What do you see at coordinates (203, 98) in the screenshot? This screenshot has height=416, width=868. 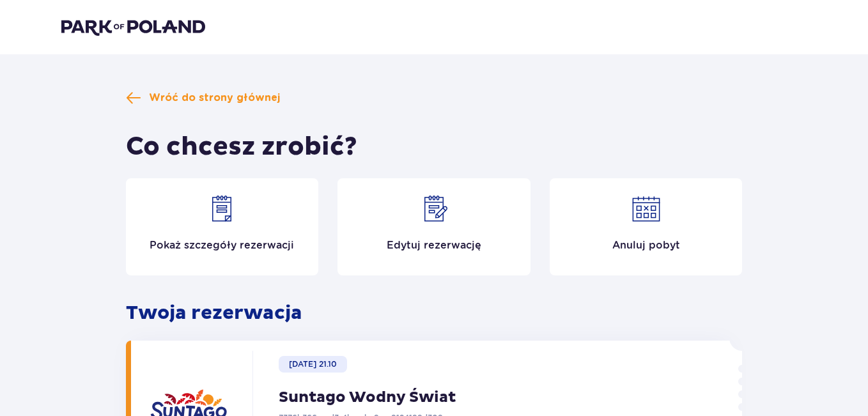 I see `a: Wróć do strony głównej` at bounding box center [203, 98].